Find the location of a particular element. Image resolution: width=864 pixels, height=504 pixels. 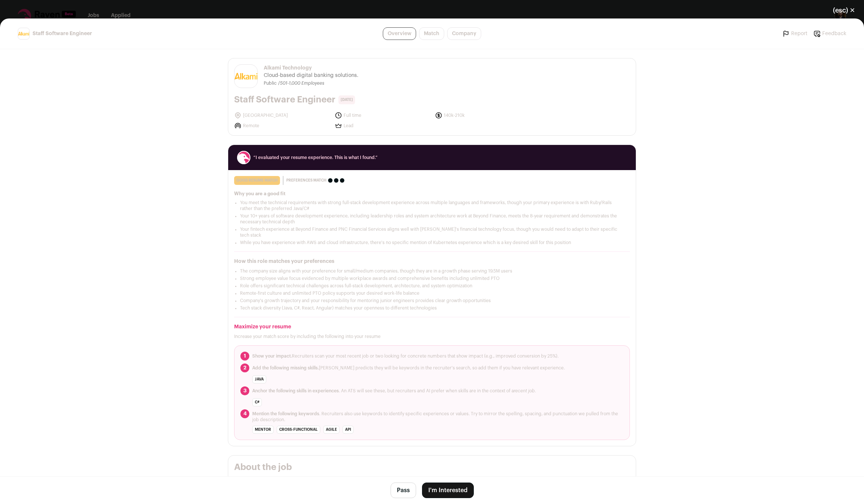

span: Show your impact. is located at coordinates (272, 356).